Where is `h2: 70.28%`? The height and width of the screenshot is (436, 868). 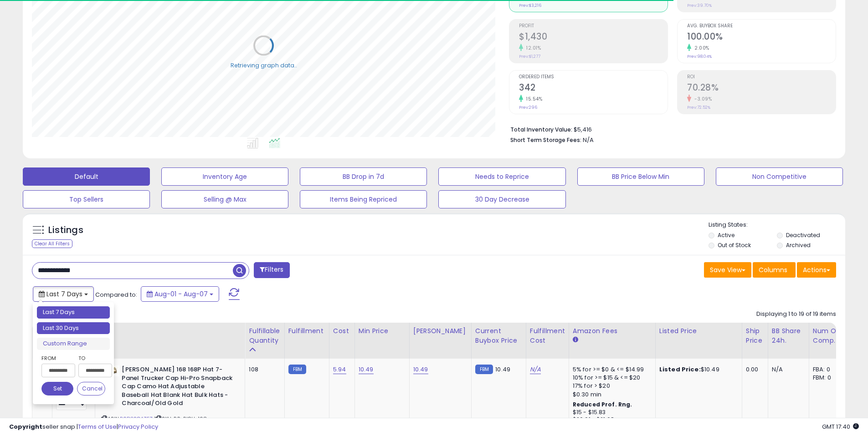
h2: 70.28% is located at coordinates (762, 88).